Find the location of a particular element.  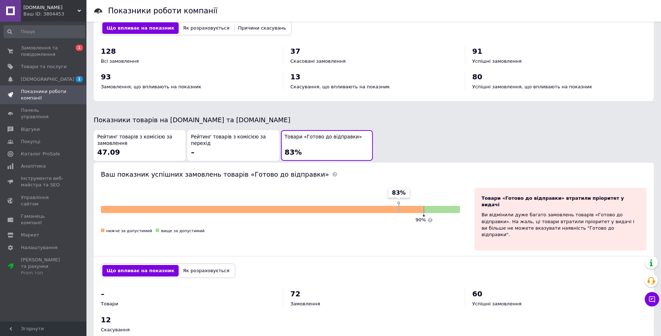

span: Налаштування is located at coordinates (39, 248).